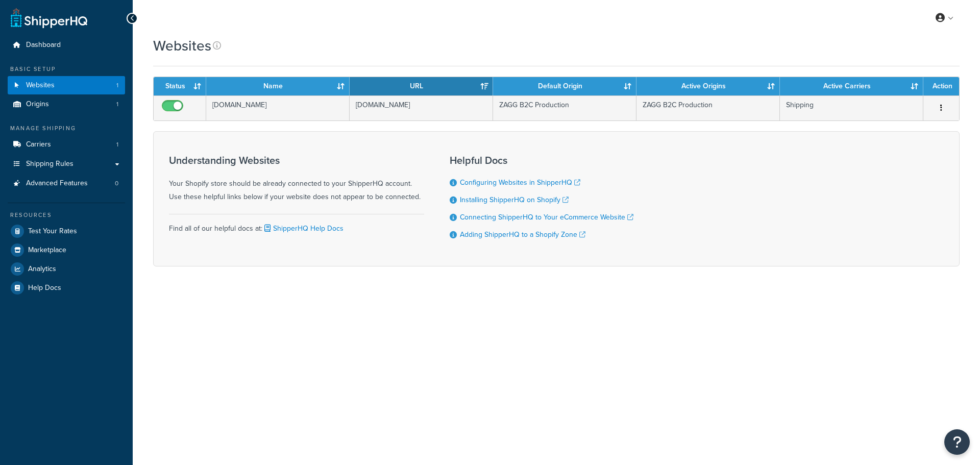 This screenshot has width=980, height=465. Describe the element at coordinates (66, 184) in the screenshot. I see `li: Advanced Features` at that location.